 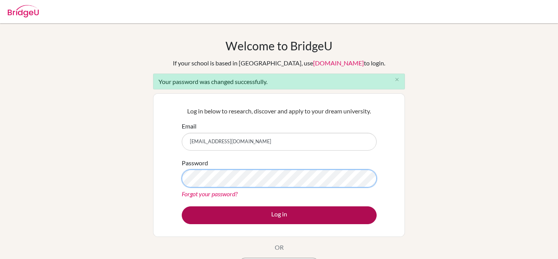 What do you see at coordinates (23, 11) in the screenshot?
I see `img: Bridge-U` at bounding box center [23, 11].